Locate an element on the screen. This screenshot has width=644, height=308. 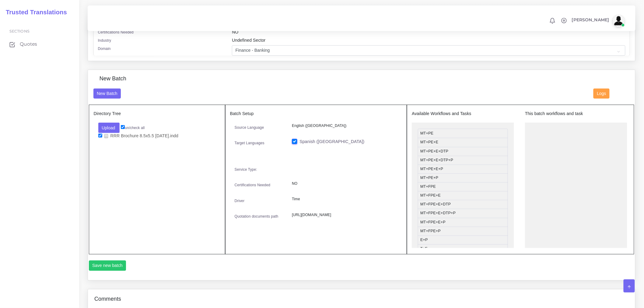
li: MT+PE+E+DTP is located at coordinates (463, 152).